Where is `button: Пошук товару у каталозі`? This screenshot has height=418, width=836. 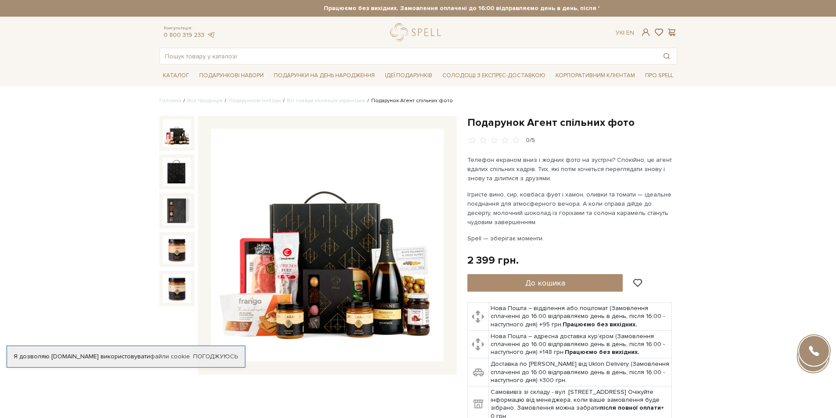 button: Пошук товару у каталозі is located at coordinates (666, 56).